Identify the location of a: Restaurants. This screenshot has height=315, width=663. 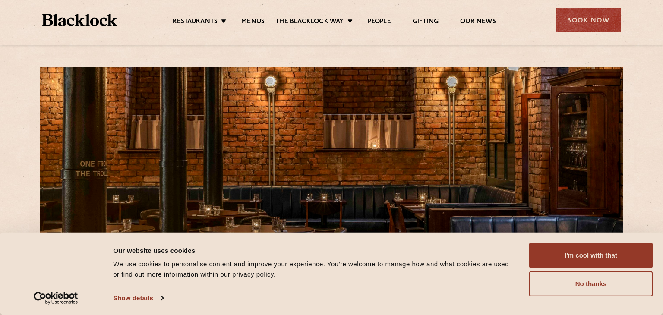
(195, 22).